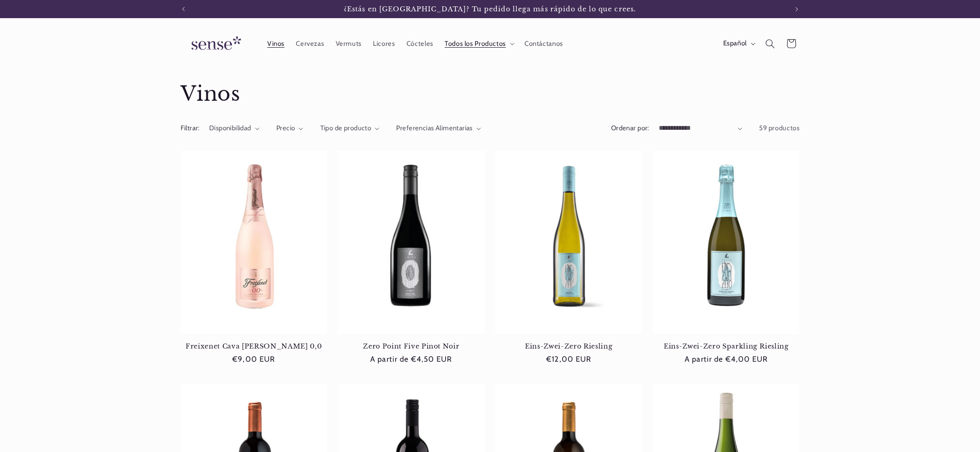  Describe the element at coordinates (384, 44) in the screenshot. I see `a: Licores` at that location.